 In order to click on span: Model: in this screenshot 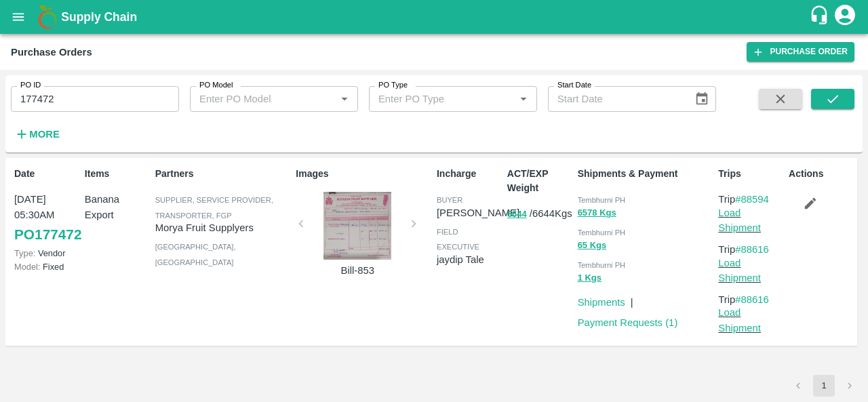, I will do `click(27, 267)`.